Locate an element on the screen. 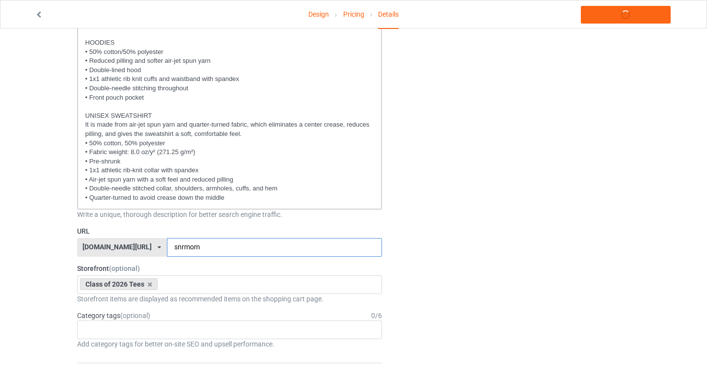  p: It is made from air-jet spun yarn and quarter-turned fabric, which eliminates a center crease, re... is located at coordinates (230, 129).